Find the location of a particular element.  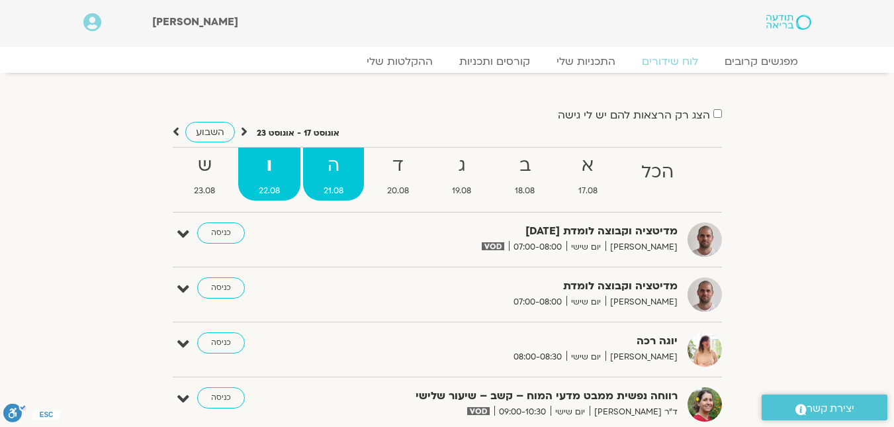

strong: ב is located at coordinates (525, 165).